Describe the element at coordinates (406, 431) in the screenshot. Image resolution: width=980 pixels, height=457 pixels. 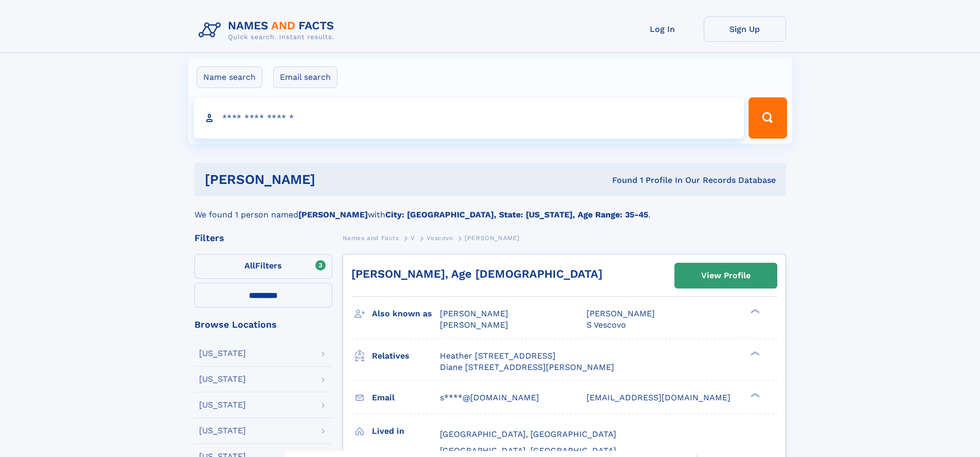
I see `h3: Lived in` at that location.